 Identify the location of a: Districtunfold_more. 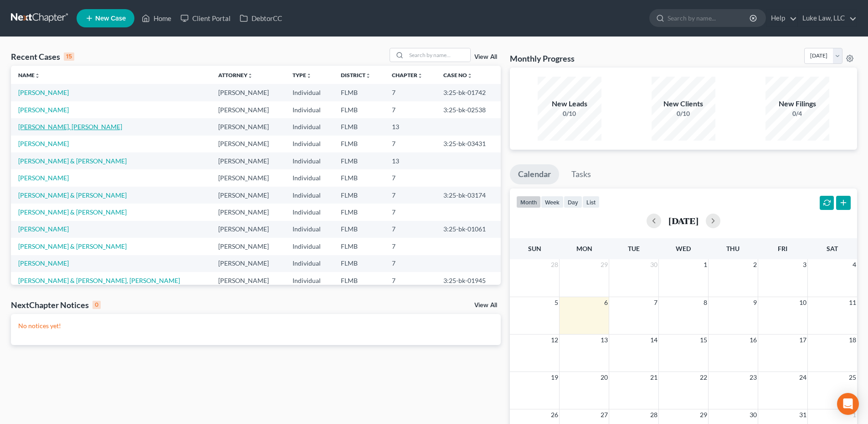
(356, 75).